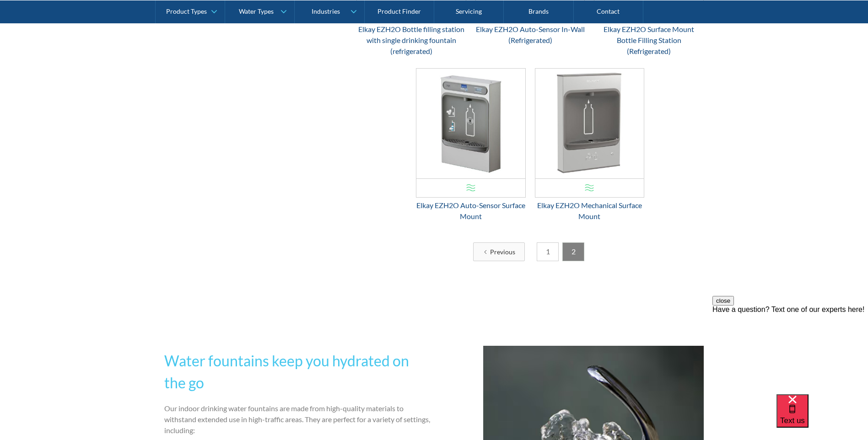  What do you see at coordinates (471, 211) in the screenshot?
I see `div: Elkay EZH2O Auto-Sensor Surface Mount` at bounding box center [471, 211].